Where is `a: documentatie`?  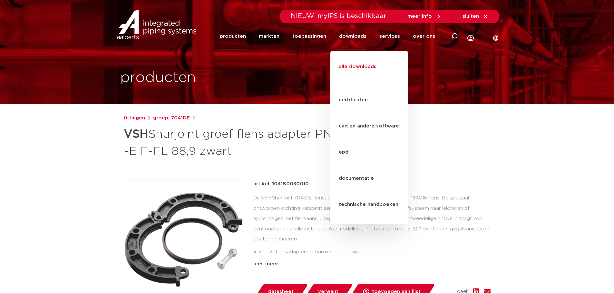
a: documentatie is located at coordinates (369, 178).